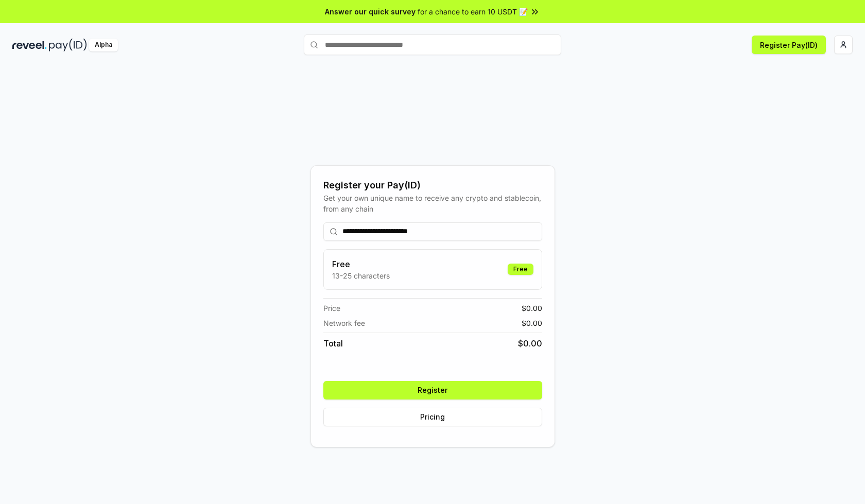 Image resolution: width=865 pixels, height=504 pixels. What do you see at coordinates (371, 11) in the screenshot?
I see `span: Answer our quick survey` at bounding box center [371, 11].